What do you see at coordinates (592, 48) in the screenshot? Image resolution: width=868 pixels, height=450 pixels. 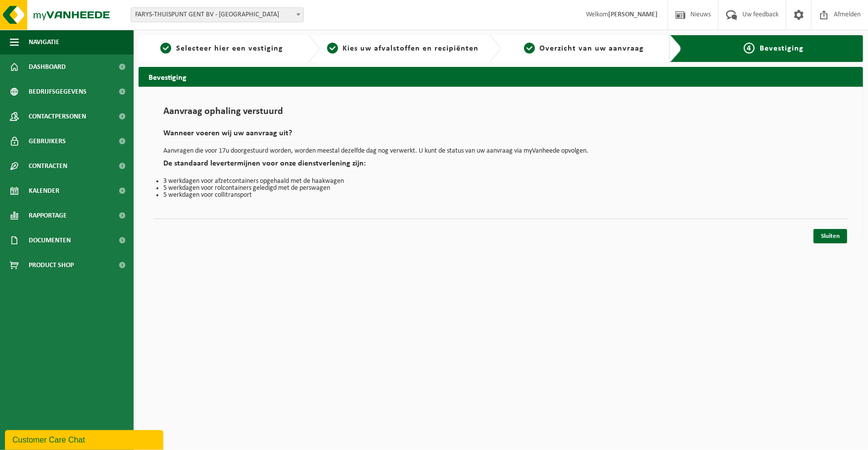 I see `span: Overzicht van uw aanvraag` at bounding box center [592, 48].